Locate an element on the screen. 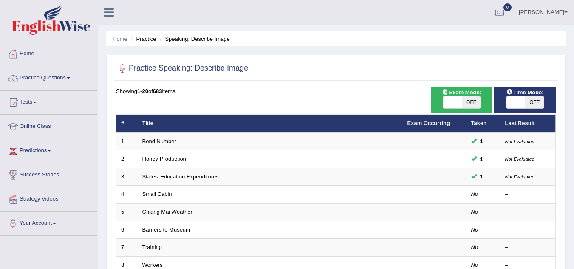 This screenshot has height=269, width=574. b: 1-20 is located at coordinates (143, 91).